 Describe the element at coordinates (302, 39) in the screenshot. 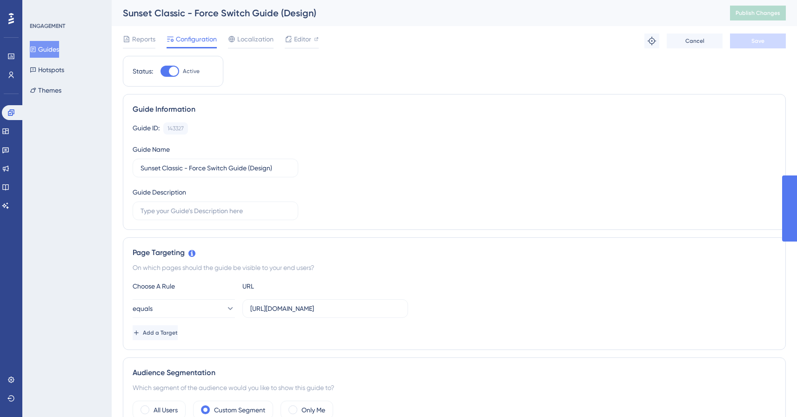

I see `span: Editor` at that location.